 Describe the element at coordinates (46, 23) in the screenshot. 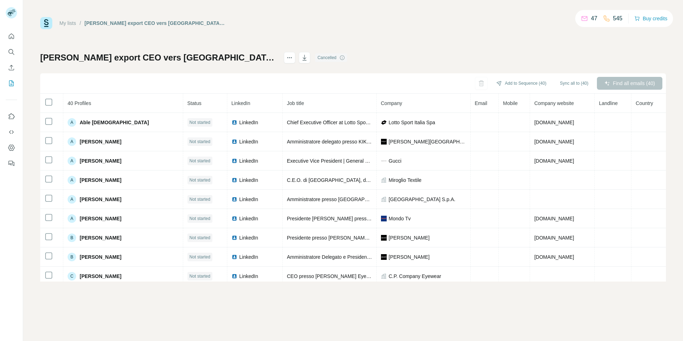

I see `img: Surfe Logo` at that location.